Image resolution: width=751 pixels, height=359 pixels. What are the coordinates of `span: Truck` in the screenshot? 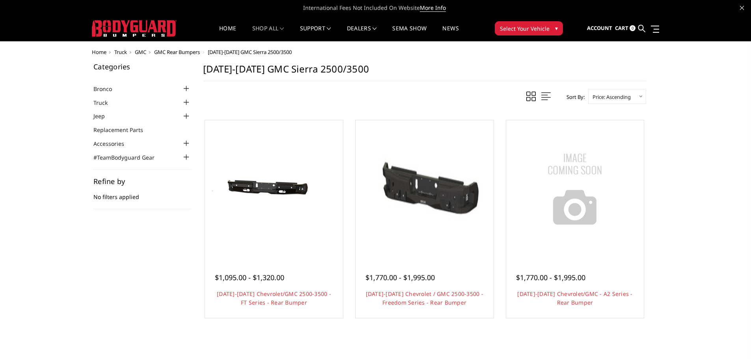 It's located at (121, 52).